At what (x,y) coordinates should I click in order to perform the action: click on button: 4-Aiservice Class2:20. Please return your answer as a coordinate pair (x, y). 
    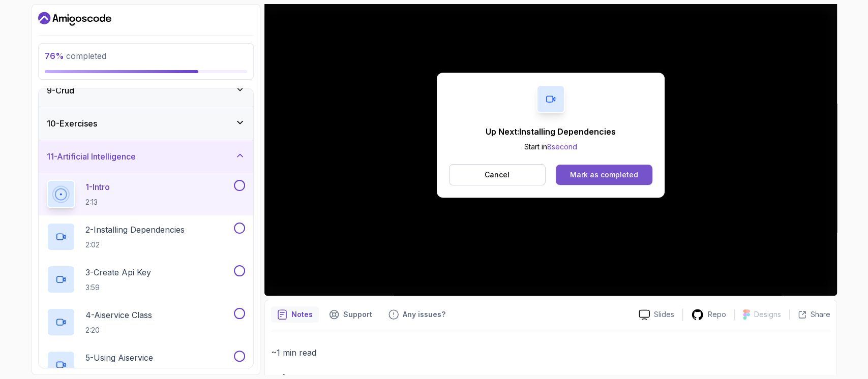
    Looking at the image, I should click on (146, 322).